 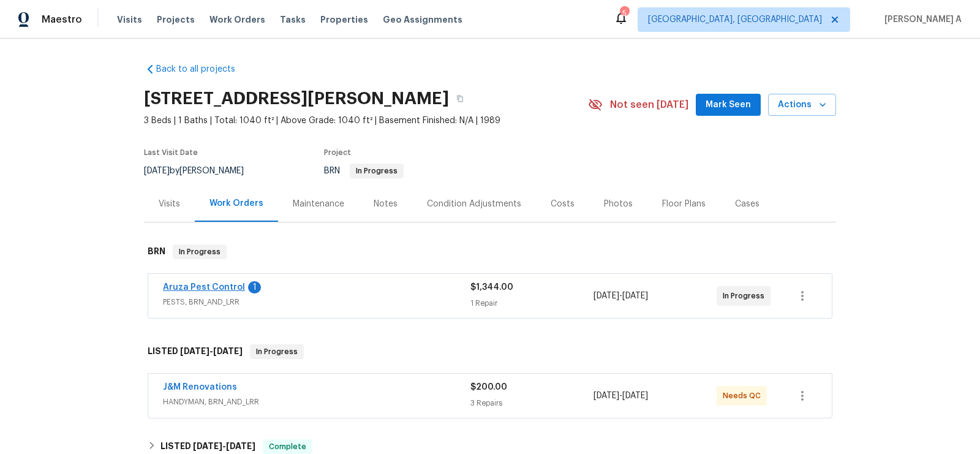 What do you see at coordinates (171, 152) in the screenshot?
I see `span: Last Visit Date` at bounding box center [171, 152].